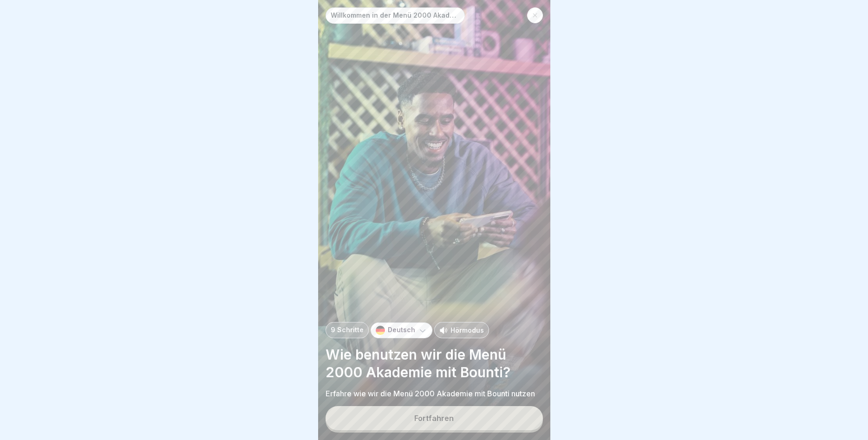  What do you see at coordinates (380, 331) in the screenshot?
I see `img: de.svg` at bounding box center [380, 331].